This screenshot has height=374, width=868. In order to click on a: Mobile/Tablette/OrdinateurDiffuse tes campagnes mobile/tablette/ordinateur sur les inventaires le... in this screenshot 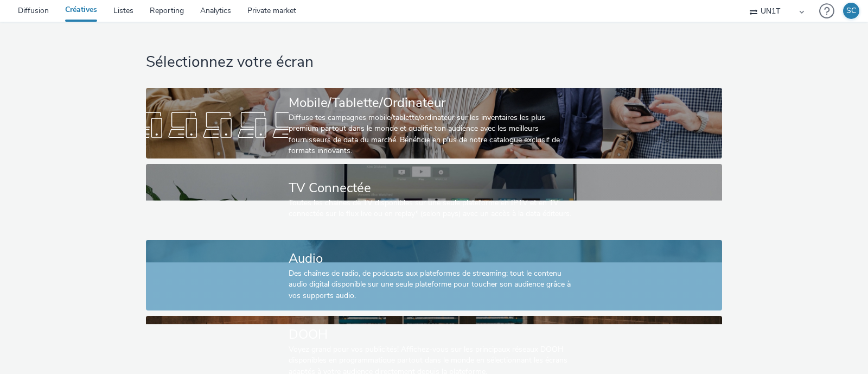, I will do `click(434, 123)`.